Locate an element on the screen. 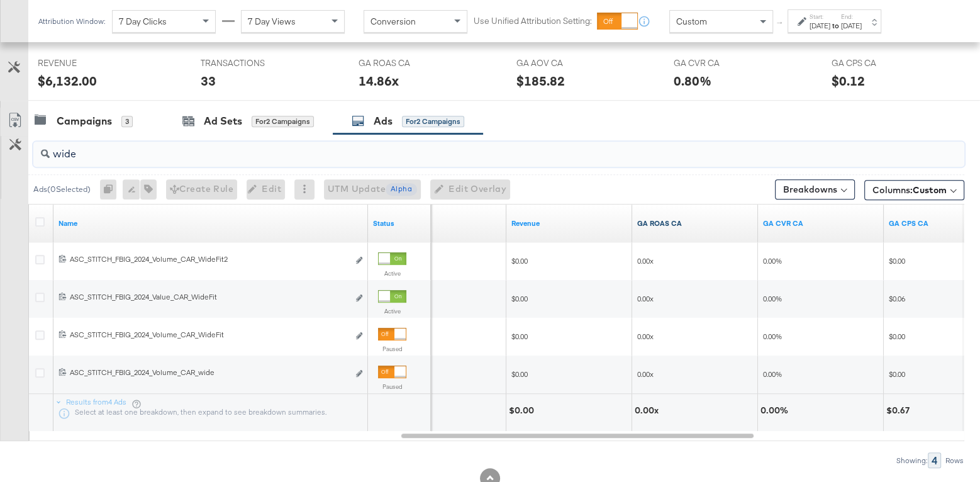 The image size is (980, 482). div: $185.82 is located at coordinates (539, 80).